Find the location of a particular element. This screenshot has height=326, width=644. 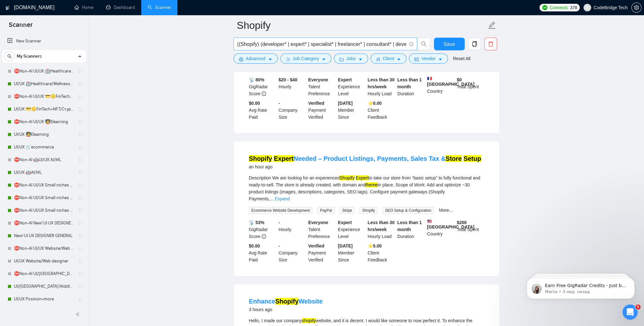

b: $20 - $40 is located at coordinates (288, 80).